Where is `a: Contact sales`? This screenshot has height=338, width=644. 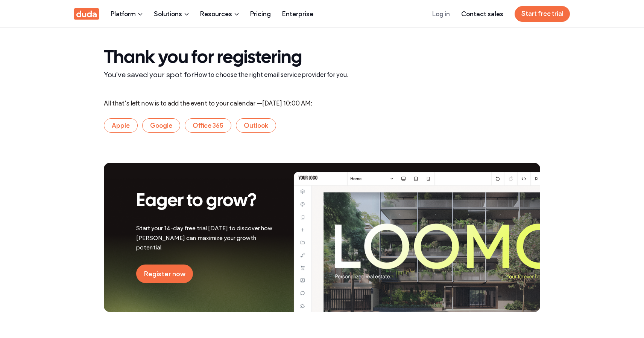 a: Contact sales is located at coordinates (483, 13).